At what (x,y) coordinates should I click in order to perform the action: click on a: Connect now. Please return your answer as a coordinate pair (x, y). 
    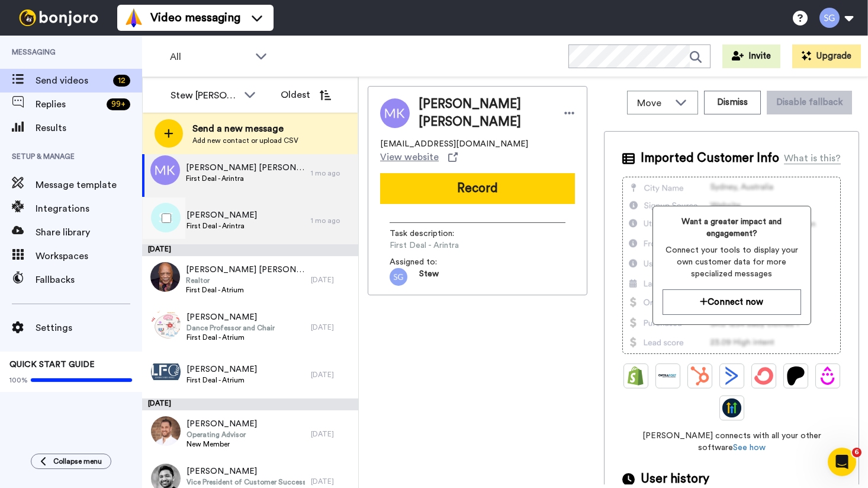
    Looking at the image, I should click on (732, 302).